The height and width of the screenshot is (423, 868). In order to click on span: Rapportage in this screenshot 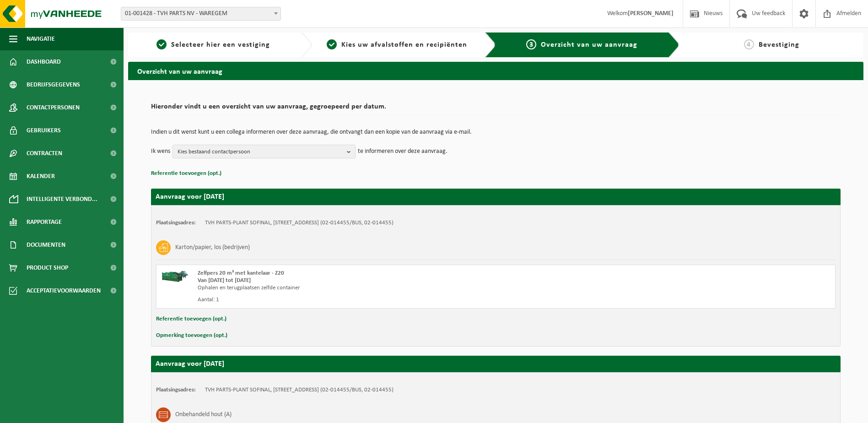, I will do `click(44, 222)`.